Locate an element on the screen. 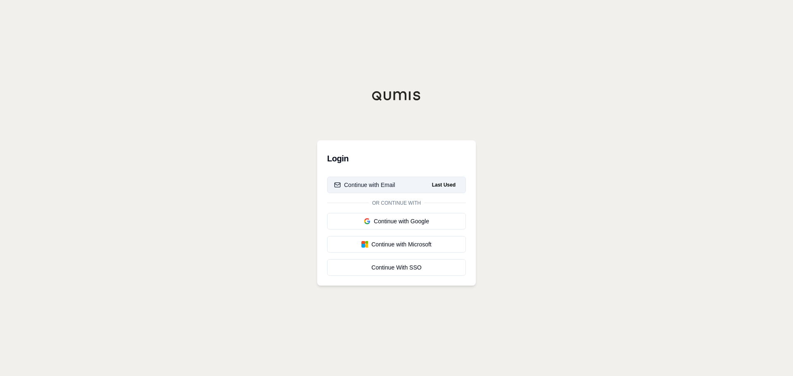 Image resolution: width=793 pixels, height=376 pixels. button: Continue with Microsoft is located at coordinates (396, 244).